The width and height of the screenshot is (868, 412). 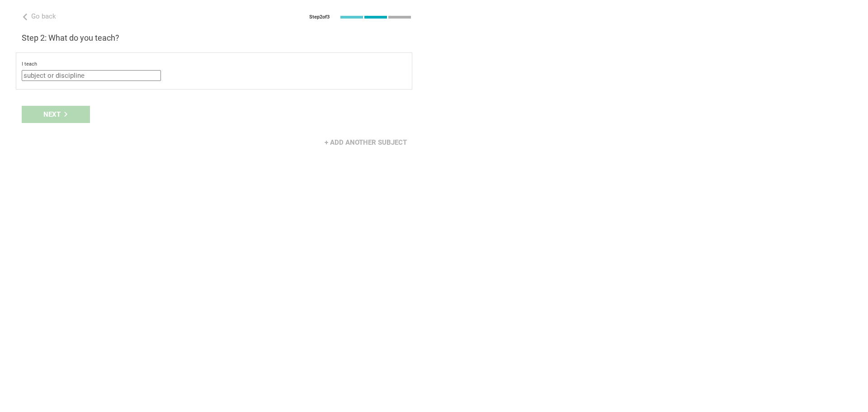 What do you see at coordinates (43, 16) in the screenshot?
I see `span: Go back` at bounding box center [43, 16].